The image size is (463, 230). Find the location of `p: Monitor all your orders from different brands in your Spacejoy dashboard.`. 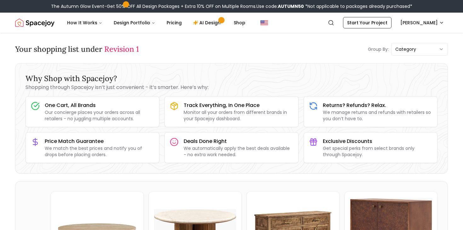

p: Monitor all your orders from different brands in your Spacejoy dashboard. is located at coordinates (238, 115).